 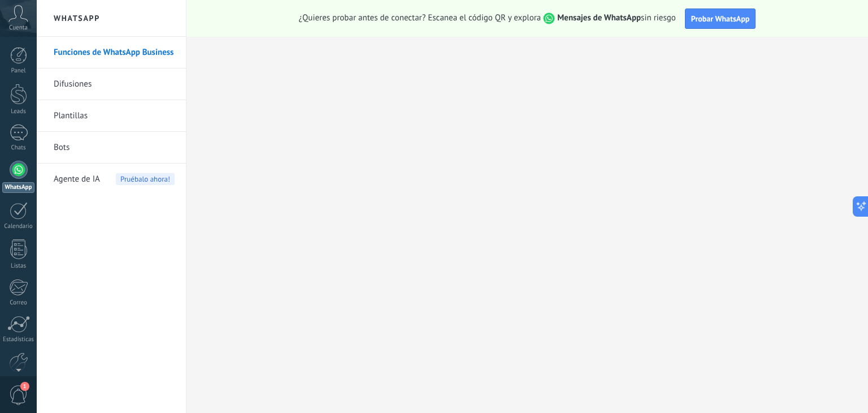 What do you see at coordinates (19, 111) in the screenshot?
I see `div: Leads` at bounding box center [19, 111].